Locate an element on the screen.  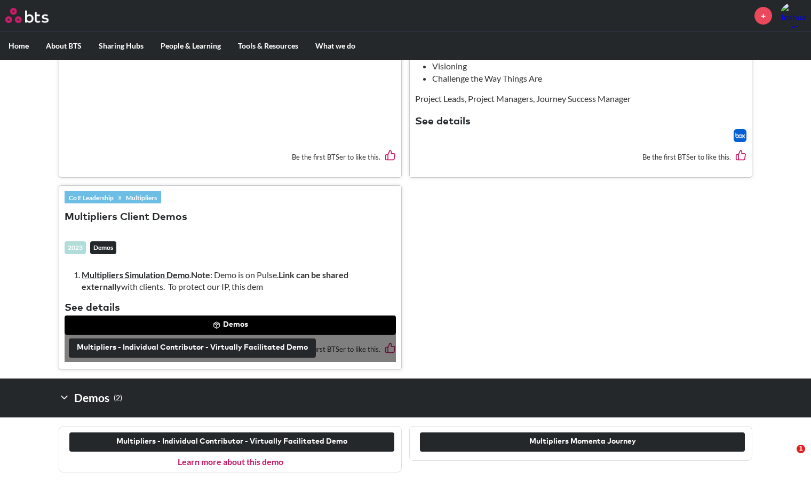
strong: Note is located at coordinates (201, 274).